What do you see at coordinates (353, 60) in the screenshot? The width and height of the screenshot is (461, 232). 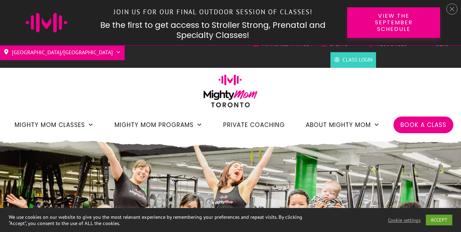 I see `a: Class Login` at bounding box center [353, 60].